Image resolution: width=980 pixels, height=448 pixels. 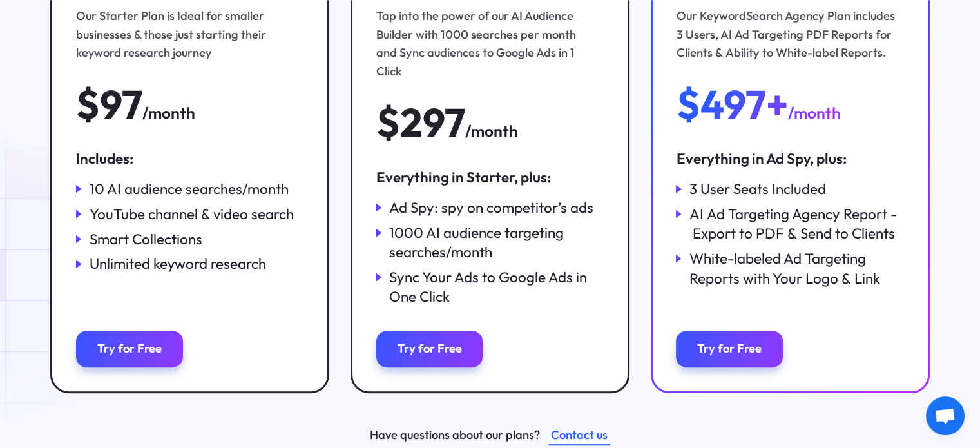 I want to click on div: YouTube channel & video search, so click(x=191, y=214).